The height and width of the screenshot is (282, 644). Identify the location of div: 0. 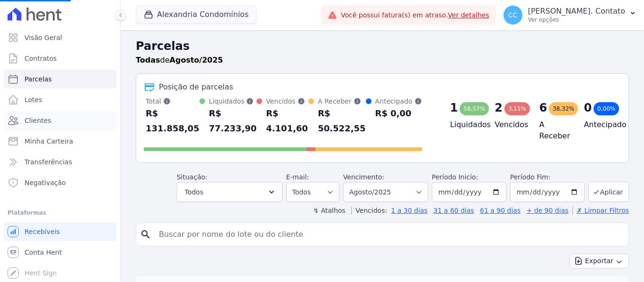
(587, 108).